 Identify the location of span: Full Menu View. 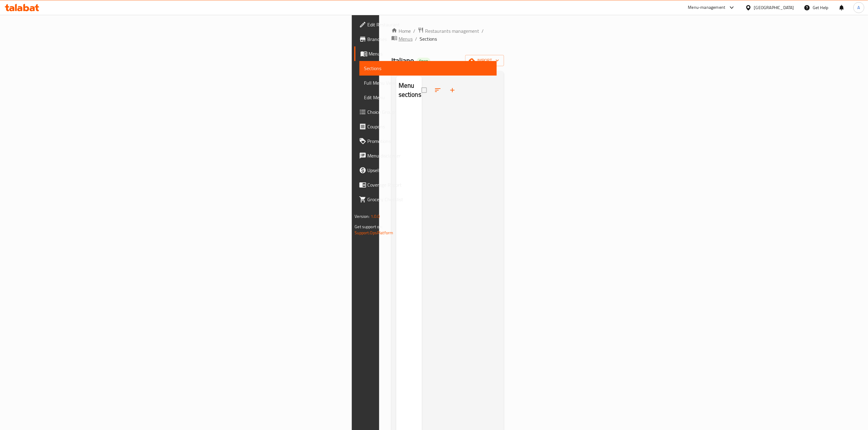
(428, 83).